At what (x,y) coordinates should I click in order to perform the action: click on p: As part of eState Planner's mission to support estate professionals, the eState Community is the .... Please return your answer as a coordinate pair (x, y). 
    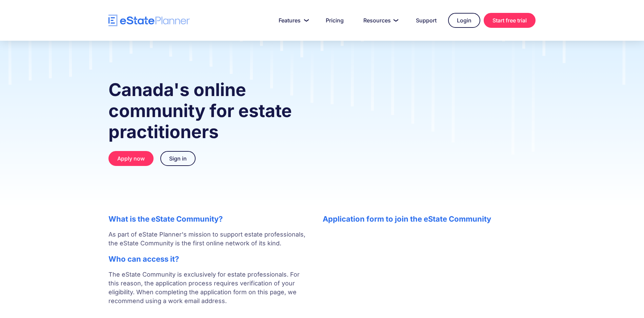
    Looking at the image, I should click on (209, 239).